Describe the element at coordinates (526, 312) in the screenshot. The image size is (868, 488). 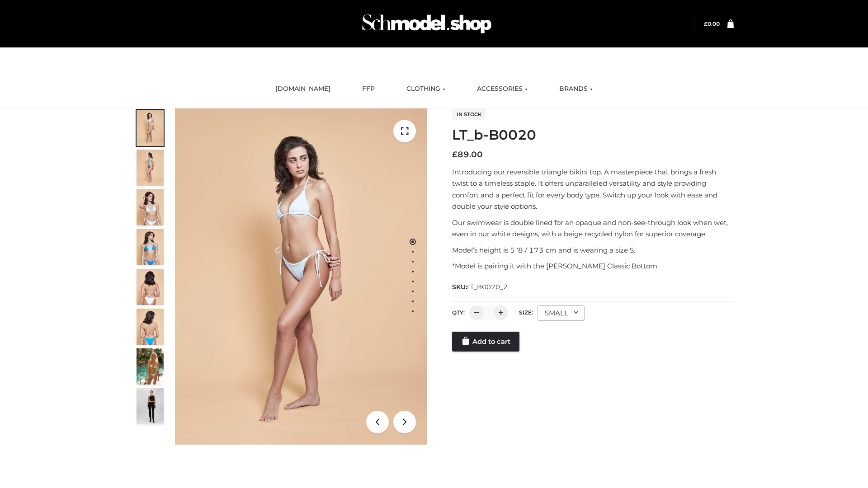
I see `label: Size:` at that location.